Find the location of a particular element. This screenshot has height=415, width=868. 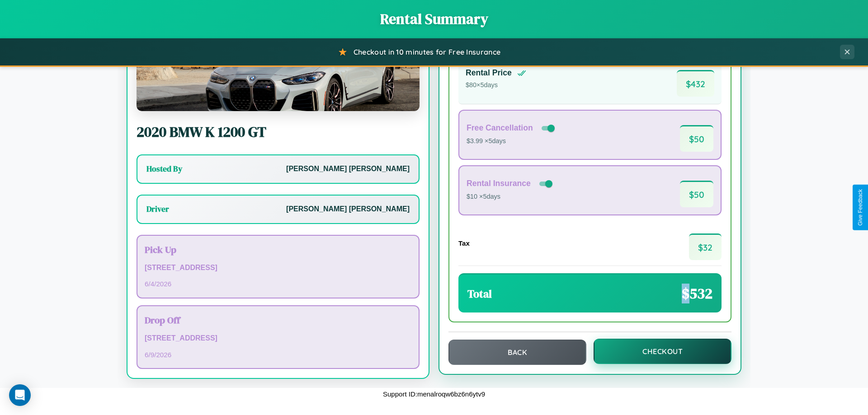

h3: Total is located at coordinates (480, 294).